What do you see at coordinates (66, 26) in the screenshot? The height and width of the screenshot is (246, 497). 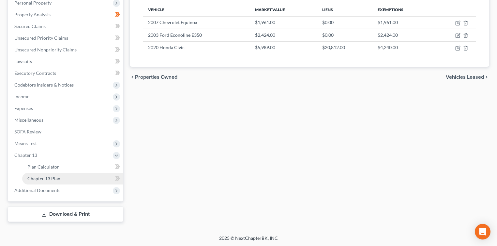 I see `a: Secured Claims` at bounding box center [66, 26].